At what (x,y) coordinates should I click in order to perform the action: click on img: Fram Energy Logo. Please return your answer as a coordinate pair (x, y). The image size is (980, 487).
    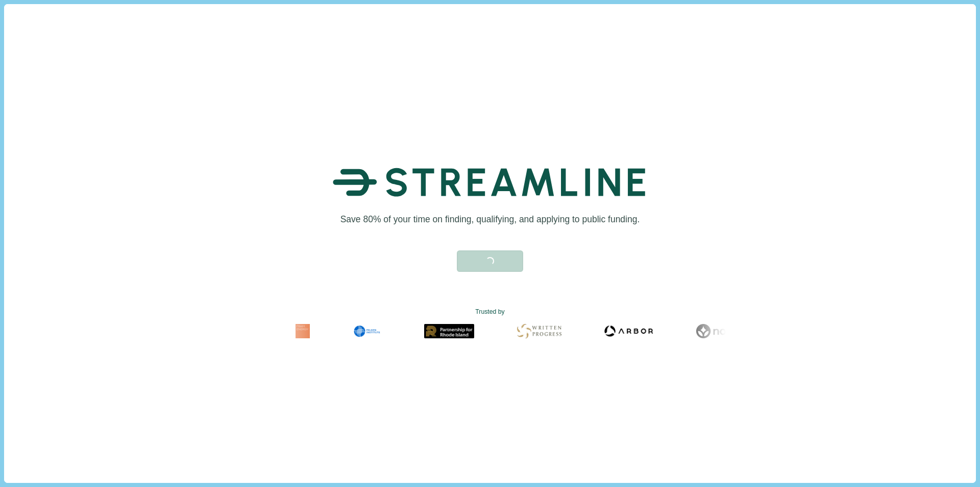
    Looking at the image, I should click on (302, 331).